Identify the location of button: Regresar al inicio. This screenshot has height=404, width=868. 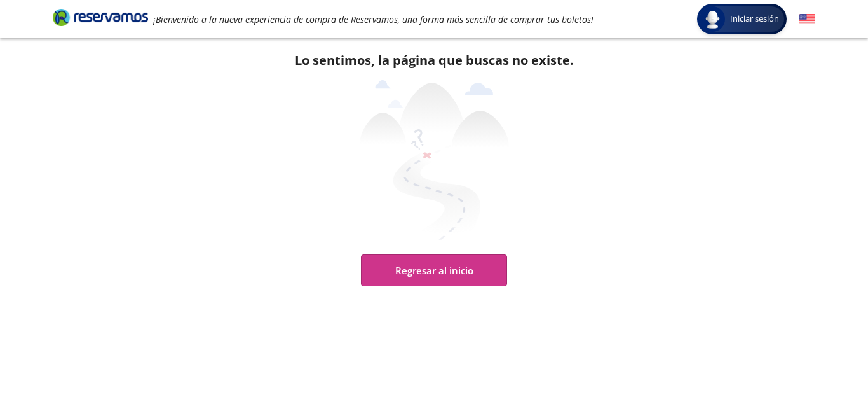
(434, 270).